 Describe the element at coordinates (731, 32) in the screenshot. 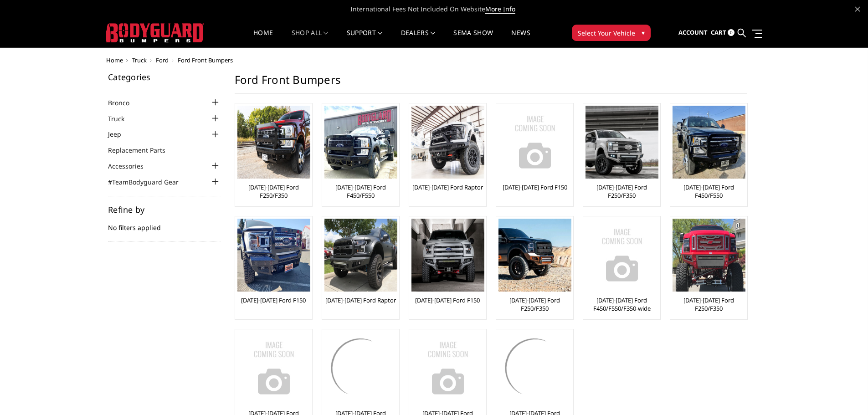

I see `span: 0` at that location.